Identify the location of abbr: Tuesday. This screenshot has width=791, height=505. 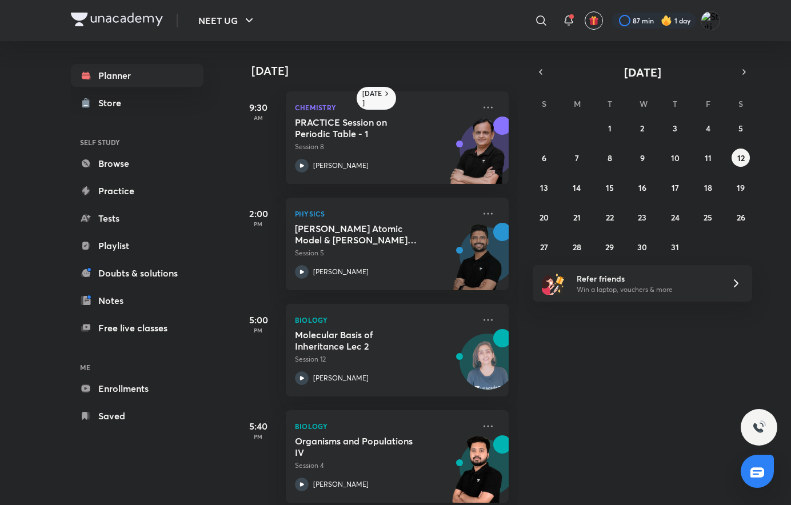
(609, 103).